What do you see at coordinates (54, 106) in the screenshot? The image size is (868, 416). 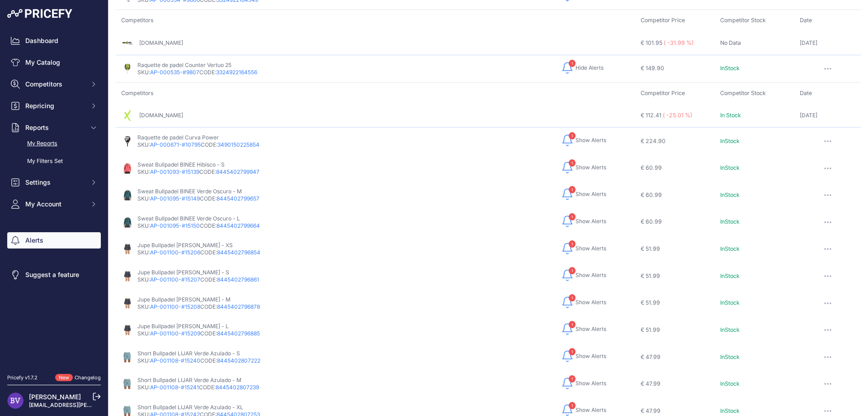 I see `button: Repricing` at bounding box center [54, 106].